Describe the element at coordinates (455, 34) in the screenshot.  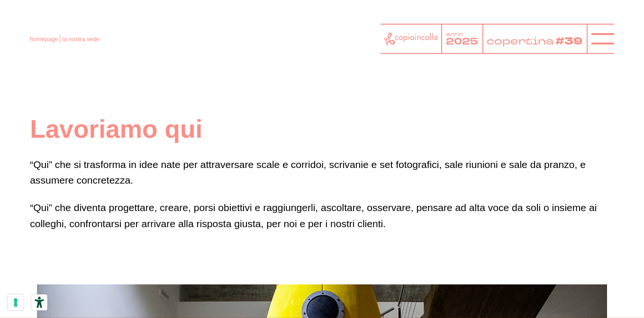
I see `tspan: anno` at that location.